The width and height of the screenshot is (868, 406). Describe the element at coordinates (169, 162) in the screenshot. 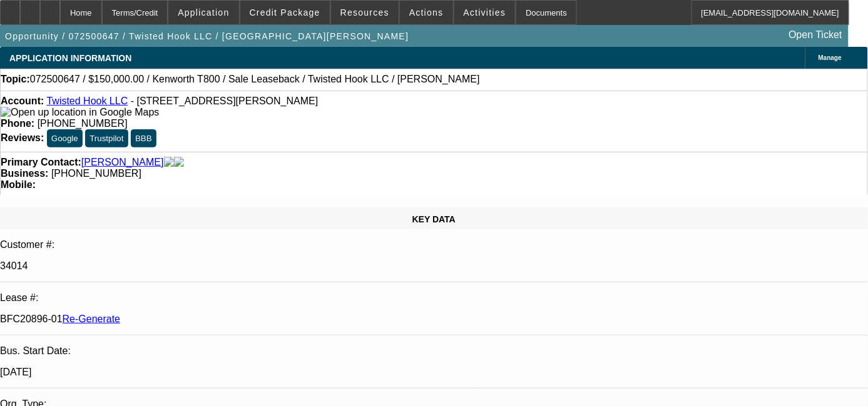

I see `img: facebook-icon.png` at that location.